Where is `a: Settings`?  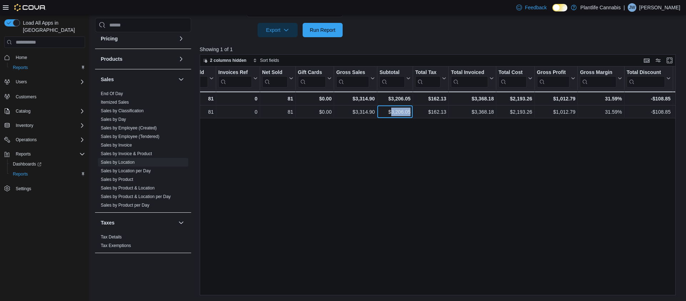
a: Settings is located at coordinates (23, 189).